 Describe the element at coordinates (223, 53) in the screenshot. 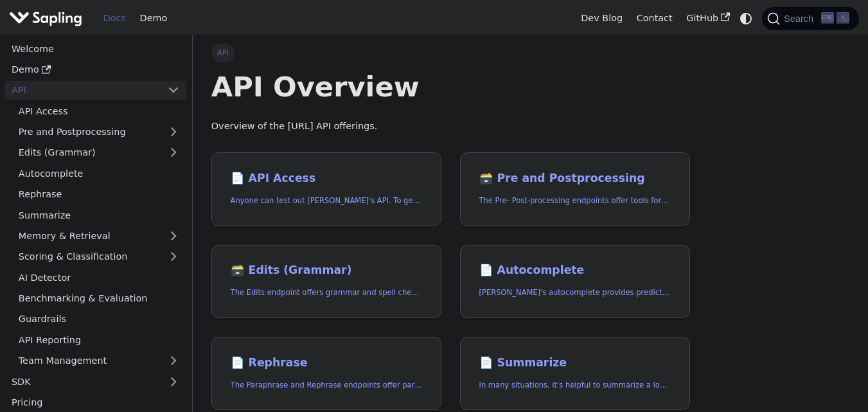

I see `span: API` at that location.